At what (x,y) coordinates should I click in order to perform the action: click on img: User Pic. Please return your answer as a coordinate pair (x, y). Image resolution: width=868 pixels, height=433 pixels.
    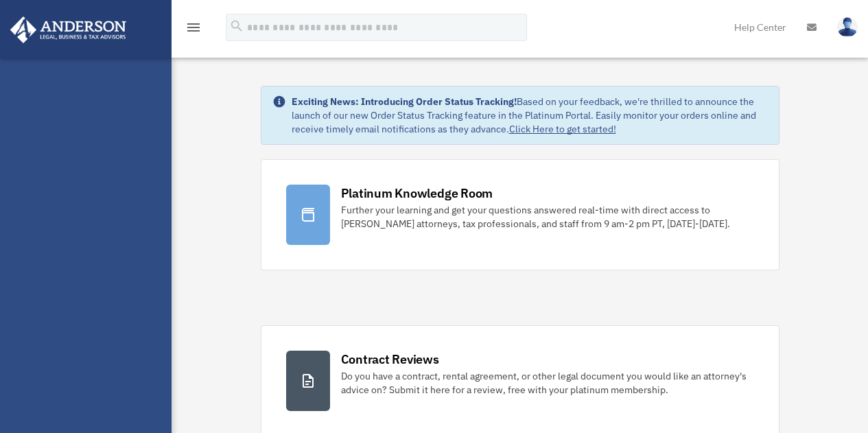
    Looking at the image, I should click on (847, 27).